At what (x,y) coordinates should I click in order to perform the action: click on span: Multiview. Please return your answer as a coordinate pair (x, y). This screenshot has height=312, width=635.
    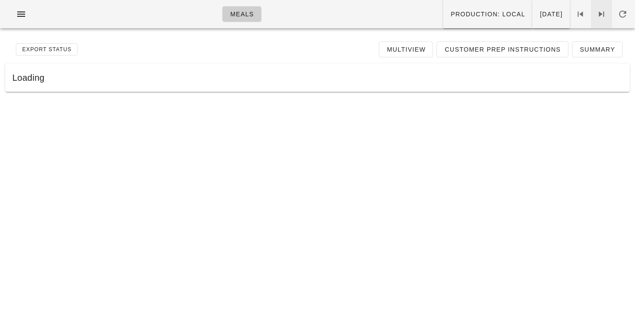
    Looking at the image, I should click on (406, 49).